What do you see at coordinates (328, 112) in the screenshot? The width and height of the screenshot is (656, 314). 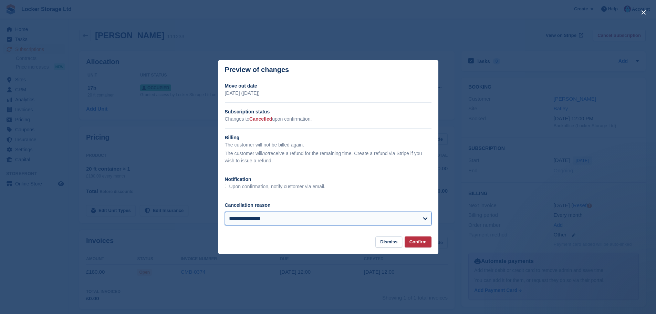 I see `h2: Subscription status` at bounding box center [328, 112].